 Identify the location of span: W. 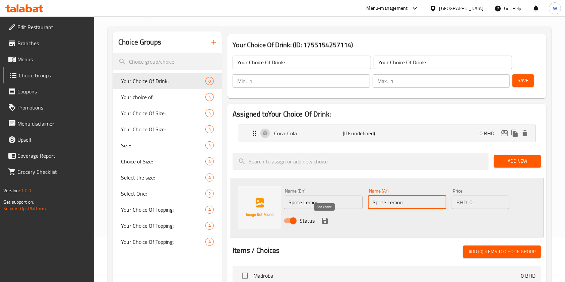
(555, 8).